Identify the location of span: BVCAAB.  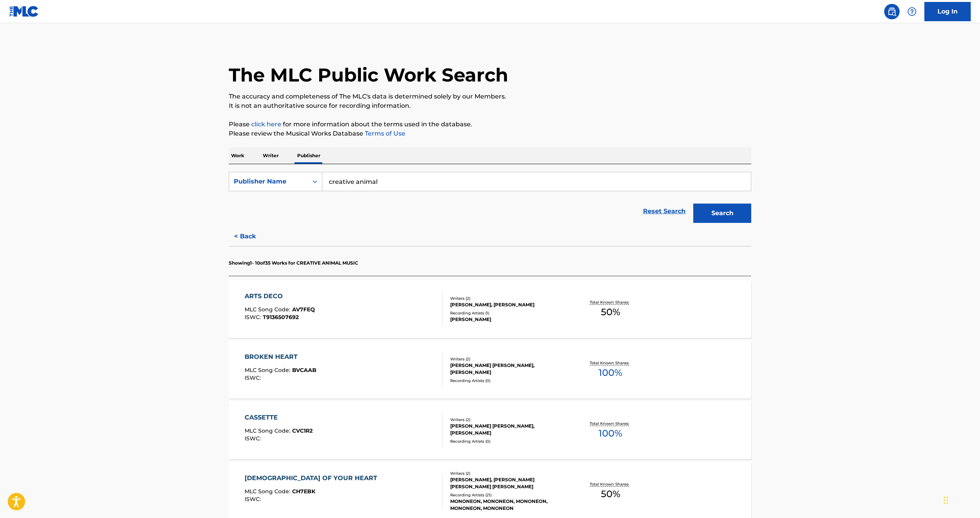
(304, 371).